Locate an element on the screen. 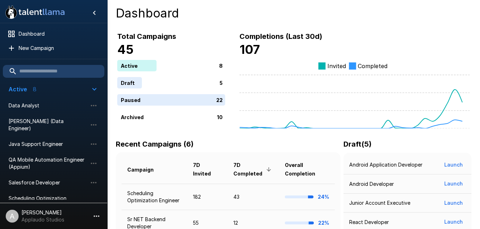  b: 24% is located at coordinates (323, 197).